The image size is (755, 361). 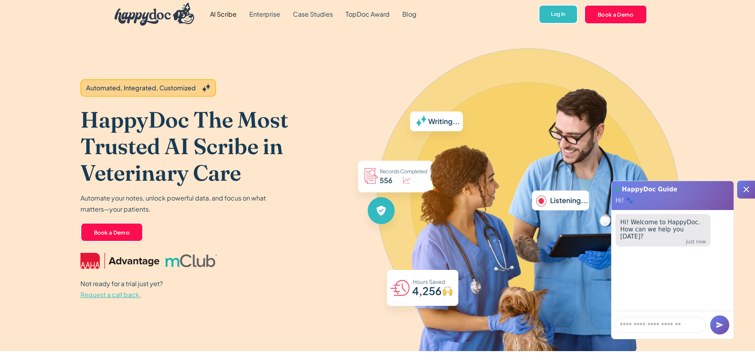 What do you see at coordinates (206, 88) in the screenshot?
I see `img: Grey sparkles.` at bounding box center [206, 88].